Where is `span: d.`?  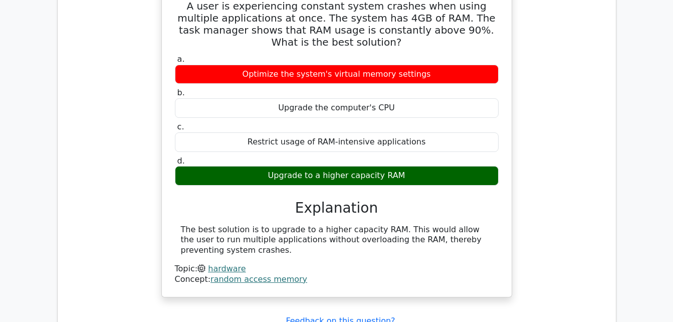
span: d. is located at coordinates (181, 160).